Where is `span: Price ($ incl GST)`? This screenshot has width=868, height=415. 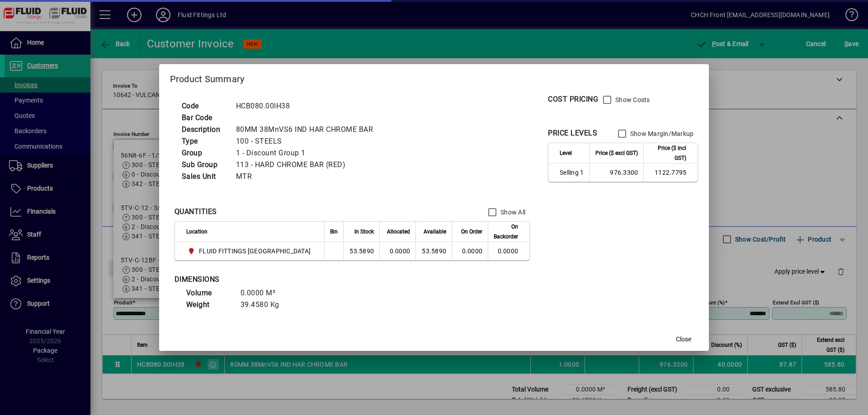 span: Price ($ incl GST) is located at coordinates (667, 153).